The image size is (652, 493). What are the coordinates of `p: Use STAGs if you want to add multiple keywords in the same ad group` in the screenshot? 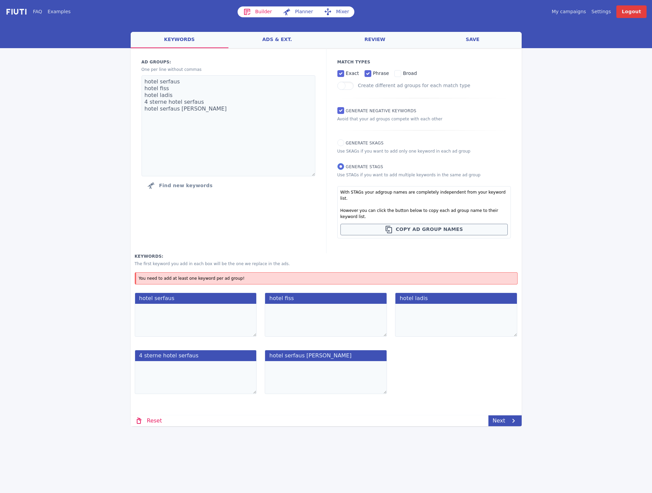 It's located at (424, 175).